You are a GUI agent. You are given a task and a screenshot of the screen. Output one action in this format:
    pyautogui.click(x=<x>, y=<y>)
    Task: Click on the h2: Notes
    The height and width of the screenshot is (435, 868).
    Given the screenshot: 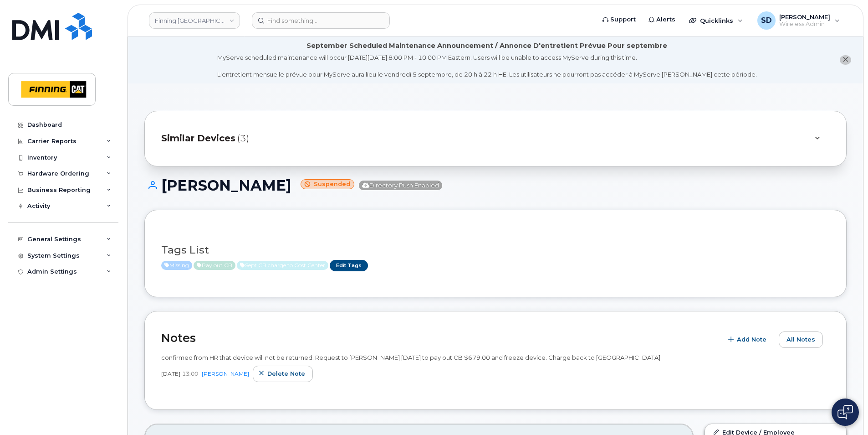 What is the action you would take?
    pyautogui.click(x=439, y=338)
    